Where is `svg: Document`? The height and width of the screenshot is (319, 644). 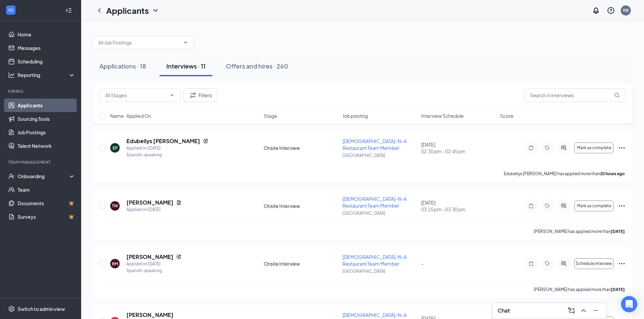
svg: Document is located at coordinates (179, 203).